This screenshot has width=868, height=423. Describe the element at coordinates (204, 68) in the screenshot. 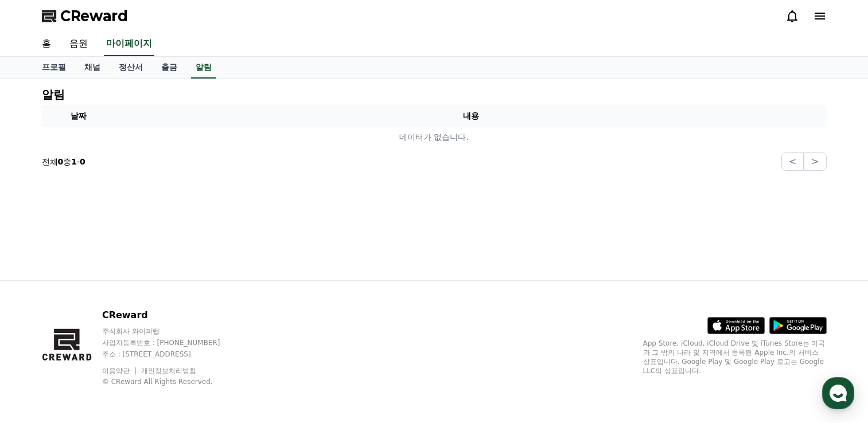

I see `a: 알림` at that location.